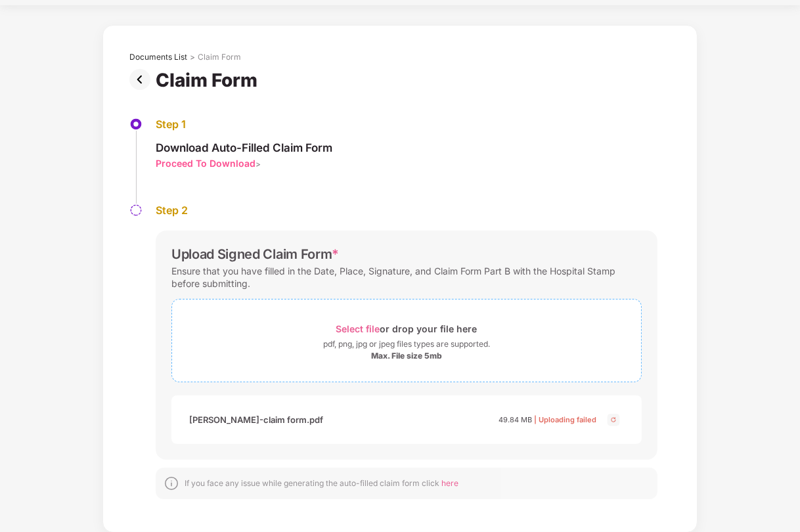  I want to click on span: 49.84 MB, so click(515, 420).